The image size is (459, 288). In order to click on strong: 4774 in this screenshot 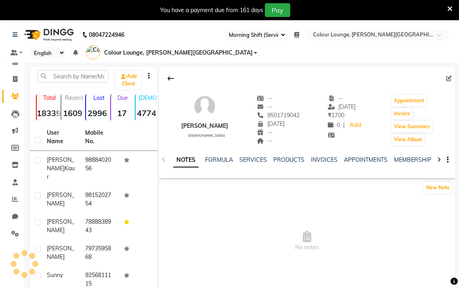, I will do `click(147, 113)`.